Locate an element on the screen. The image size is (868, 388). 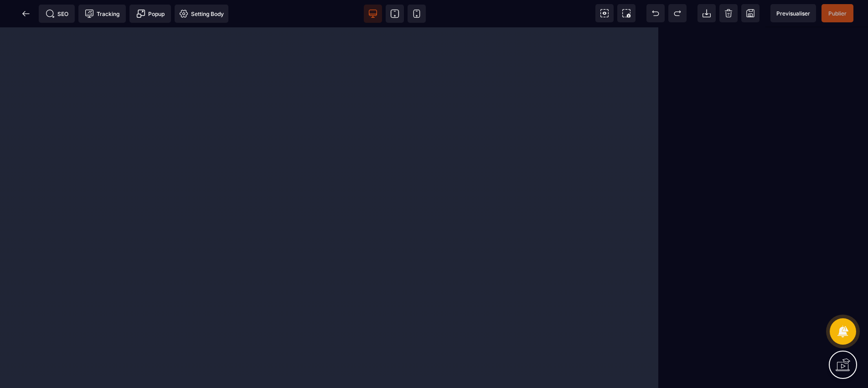
span: Previsualiser is located at coordinates (793, 13).